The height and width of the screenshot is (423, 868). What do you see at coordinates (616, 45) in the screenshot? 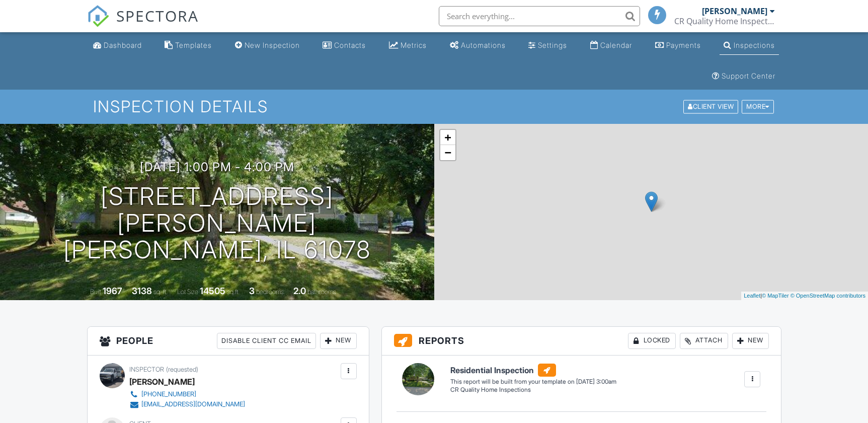
I see `div: Calendar` at bounding box center [616, 45].